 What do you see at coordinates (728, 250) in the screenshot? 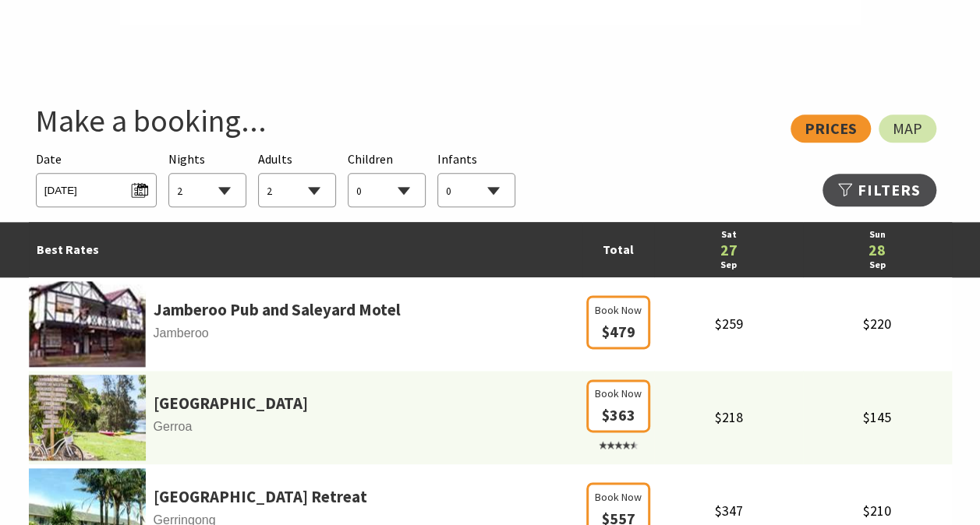
I see `a: 27` at bounding box center [728, 250].